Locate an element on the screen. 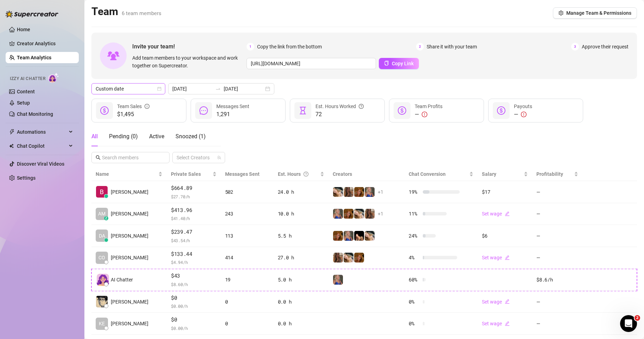 The image size is (644, 339). span: Team Profits is located at coordinates (428, 107).